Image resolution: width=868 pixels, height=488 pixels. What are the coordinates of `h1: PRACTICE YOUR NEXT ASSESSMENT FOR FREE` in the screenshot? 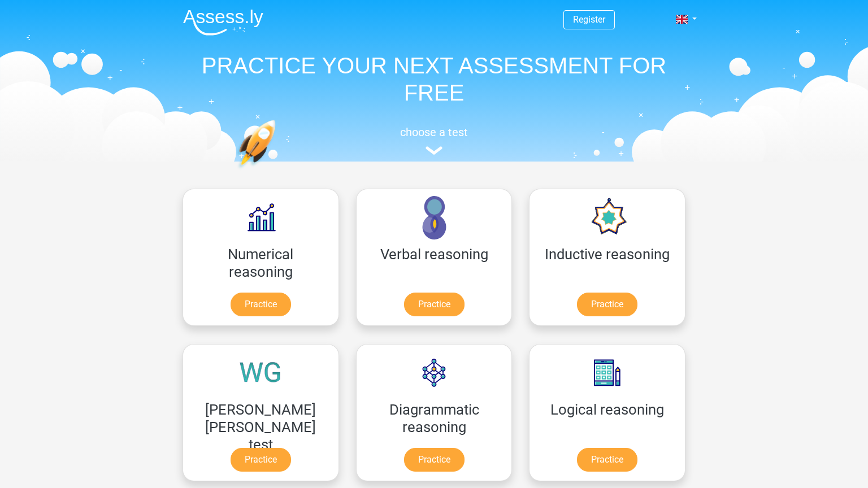 It's located at (434, 79).